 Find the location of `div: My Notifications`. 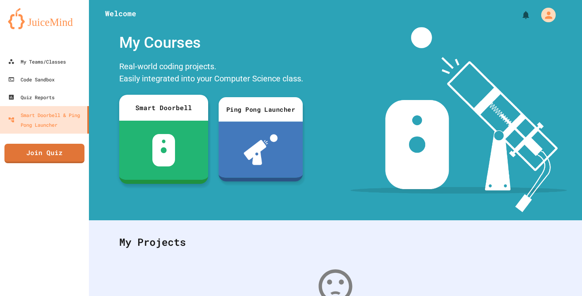

div: My Notifications is located at coordinates (520, 15).